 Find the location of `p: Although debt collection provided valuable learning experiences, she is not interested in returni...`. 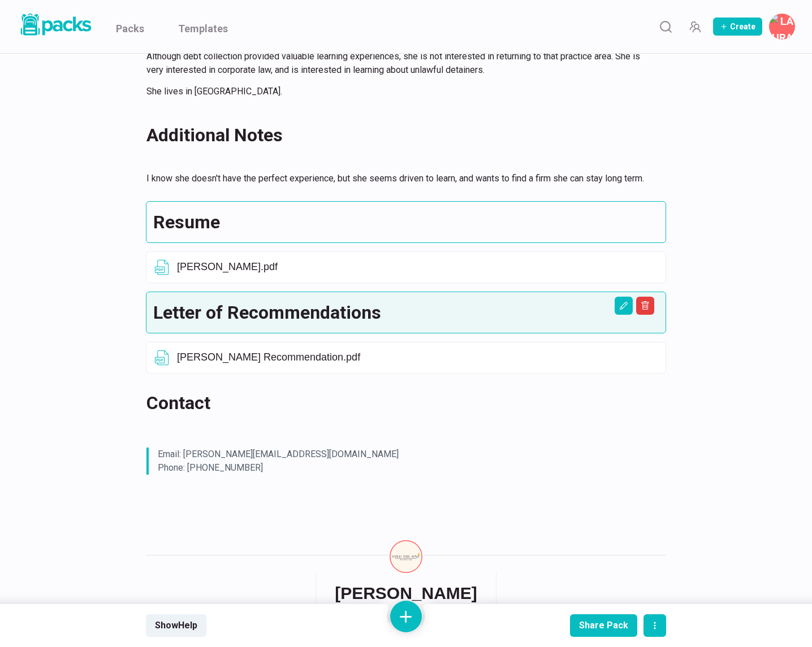

p: Although debt collection provided valuable learning experiences, she is not interested in returni... is located at coordinates (400, 63).